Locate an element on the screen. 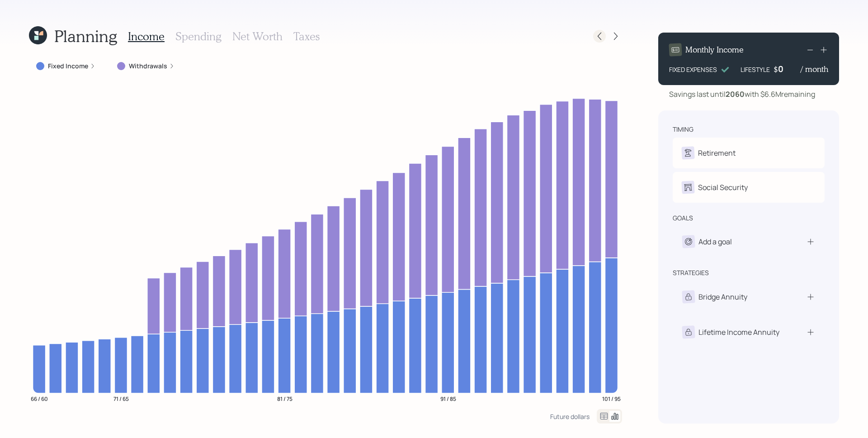 This screenshot has width=868, height=438. tspan: 81 / 75 is located at coordinates (285, 398).